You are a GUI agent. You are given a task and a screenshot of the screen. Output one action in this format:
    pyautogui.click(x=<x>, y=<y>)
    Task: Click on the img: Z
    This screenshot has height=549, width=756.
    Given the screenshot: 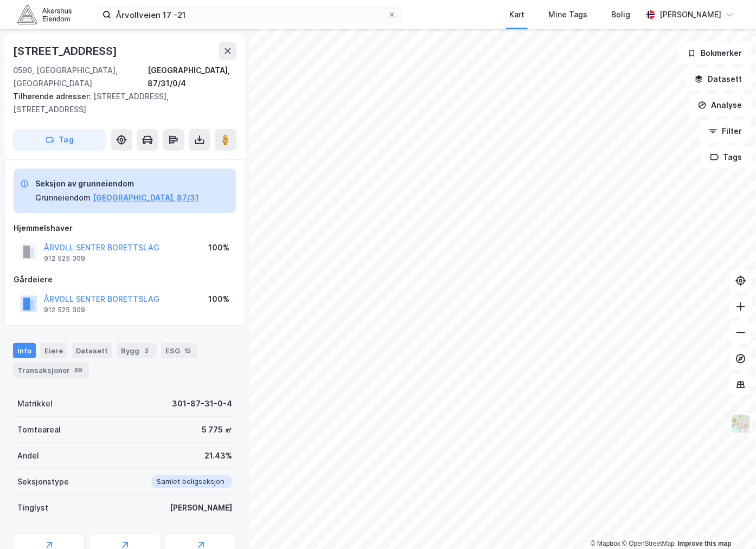 What is the action you would take?
    pyautogui.click(x=740, y=424)
    